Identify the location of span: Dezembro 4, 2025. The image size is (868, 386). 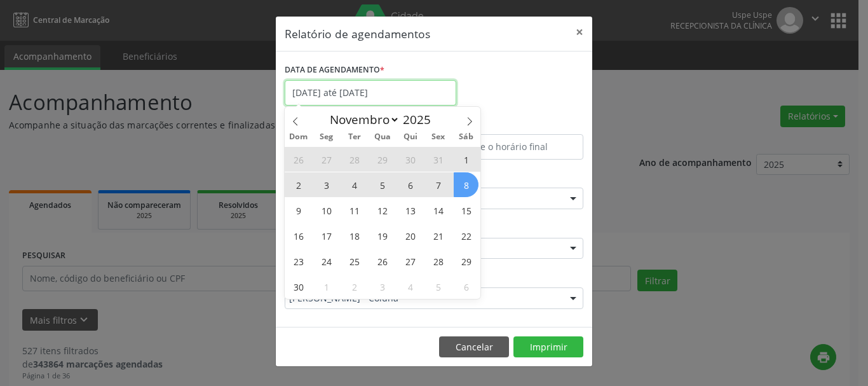
(410, 286).